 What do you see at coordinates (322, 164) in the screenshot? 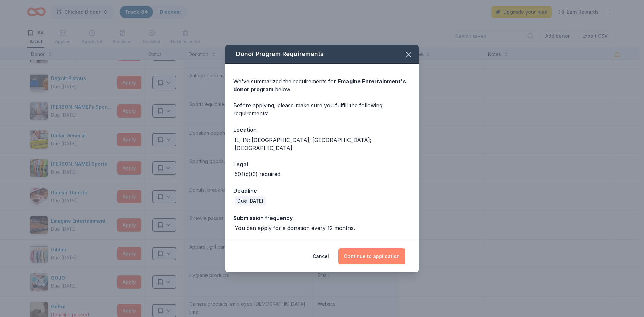
I see `div: Legal` at bounding box center [322, 164].